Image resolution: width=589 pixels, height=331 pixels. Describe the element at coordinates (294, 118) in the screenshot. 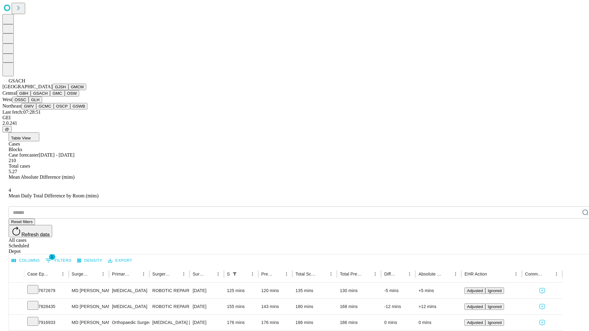

I see `div: GEI` at that location.